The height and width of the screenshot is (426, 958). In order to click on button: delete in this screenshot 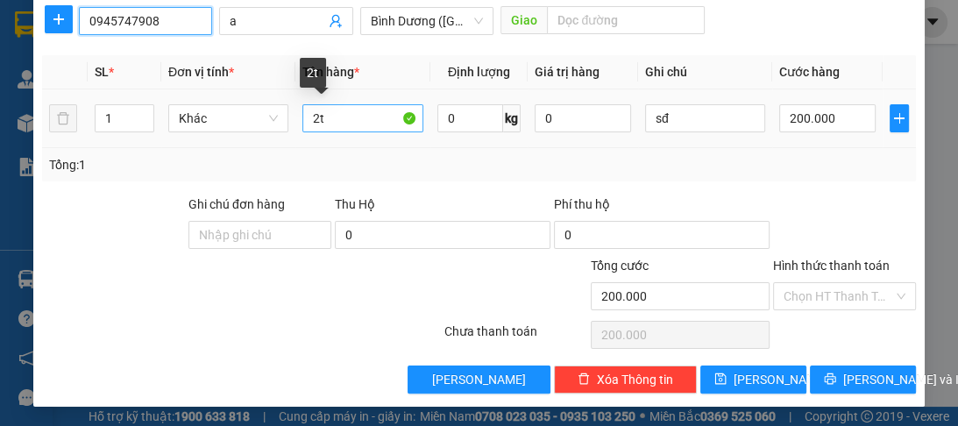, I will do `click(63, 118)`.